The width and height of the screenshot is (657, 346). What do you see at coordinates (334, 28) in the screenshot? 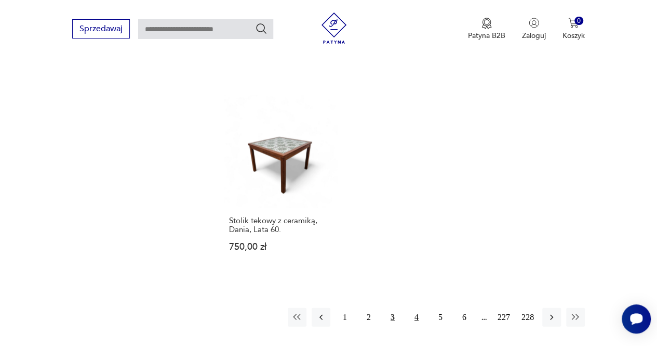
I see `img: Patyna - sklep z meblami i dekoracjami vintage` at bounding box center [334, 28].